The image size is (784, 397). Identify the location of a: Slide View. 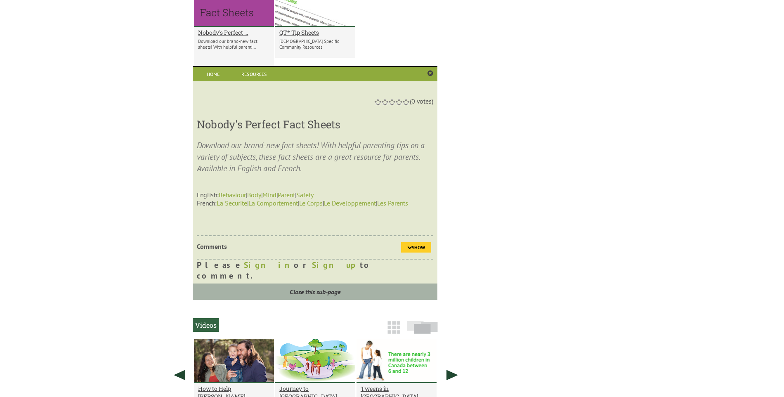
(422, 331).